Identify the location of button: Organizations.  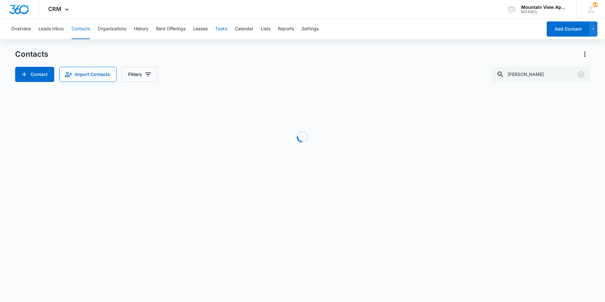
(112, 29).